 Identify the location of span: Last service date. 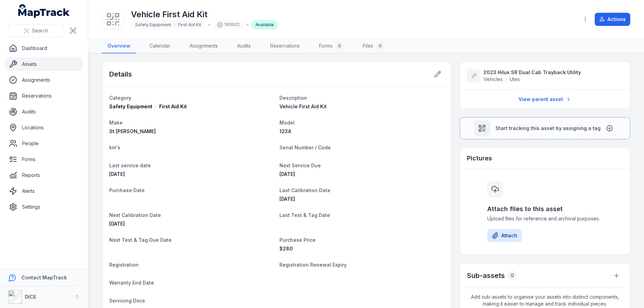
(130, 165).